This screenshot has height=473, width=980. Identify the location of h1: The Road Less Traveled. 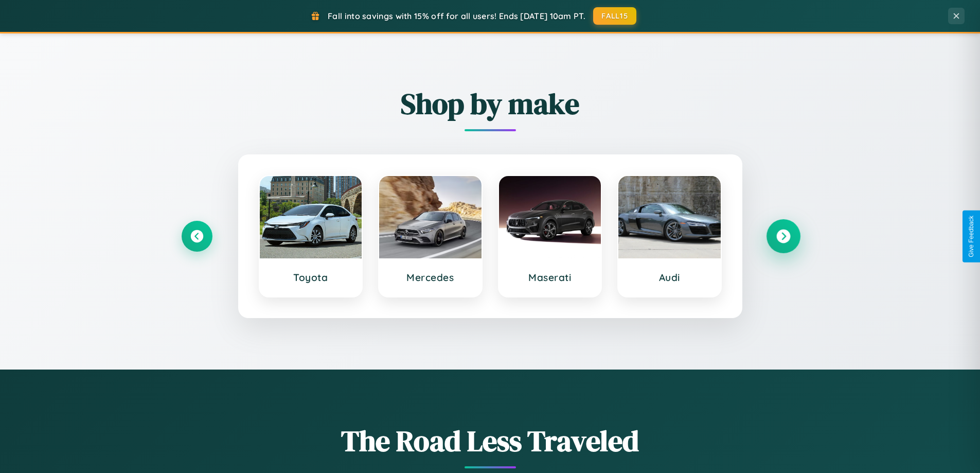
(490, 441).